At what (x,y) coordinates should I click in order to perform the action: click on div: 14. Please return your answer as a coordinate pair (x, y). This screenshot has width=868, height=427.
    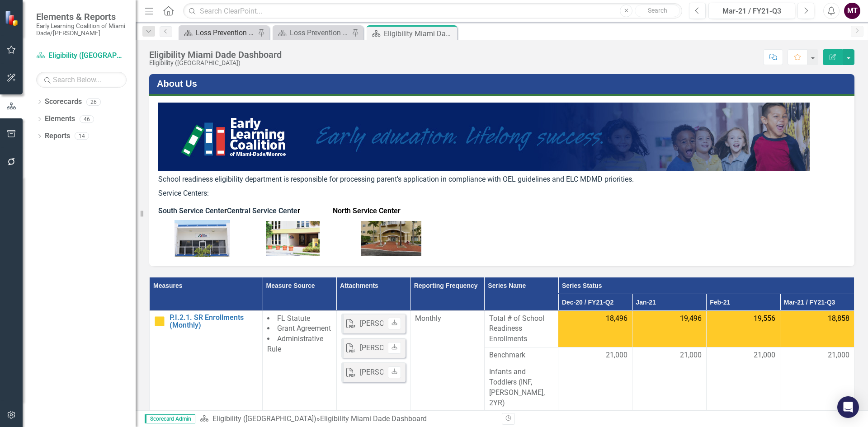
    Looking at the image, I should click on (82, 136).